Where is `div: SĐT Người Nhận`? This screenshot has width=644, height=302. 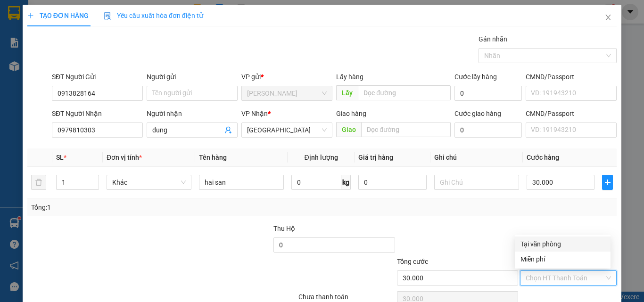 div: SĐT Người Nhận is located at coordinates (97, 113).